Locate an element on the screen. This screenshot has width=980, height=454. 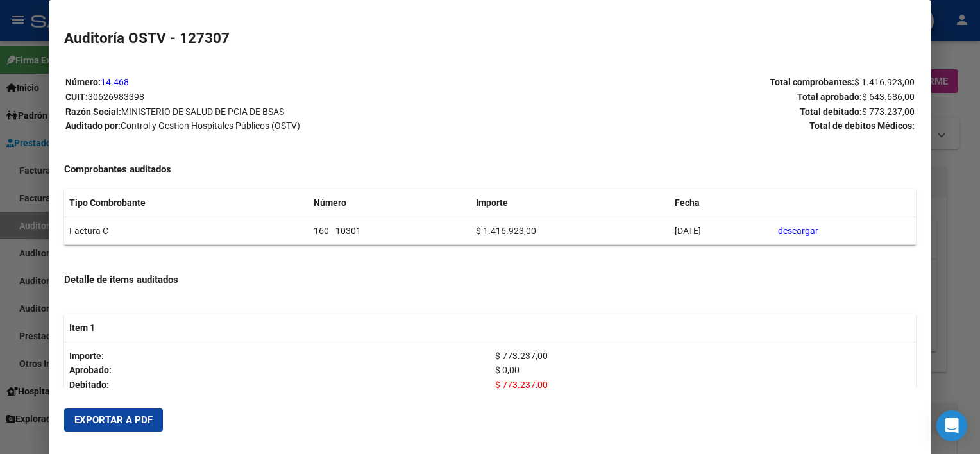
h2: Auditoría OSTV - 127307 is located at coordinates (489, 38).